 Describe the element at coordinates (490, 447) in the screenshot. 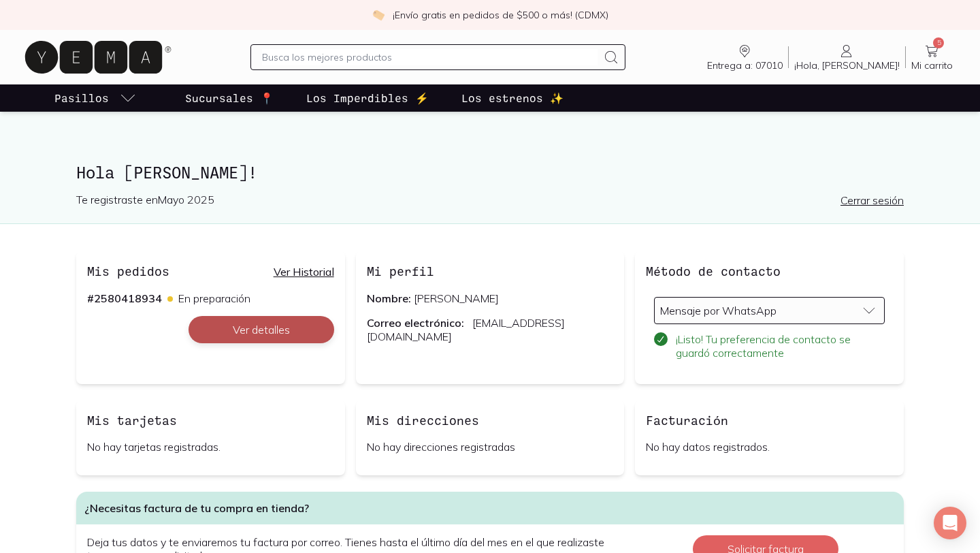

I see `p: No hay direcciones registradas` at that location.